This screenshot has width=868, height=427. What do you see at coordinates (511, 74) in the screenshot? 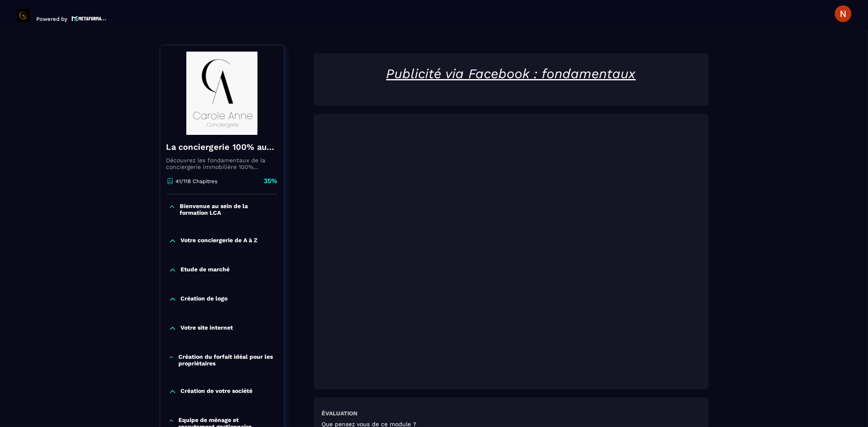
I see `u: Publicité via Facebook : fondamentaux` at bounding box center [511, 74].